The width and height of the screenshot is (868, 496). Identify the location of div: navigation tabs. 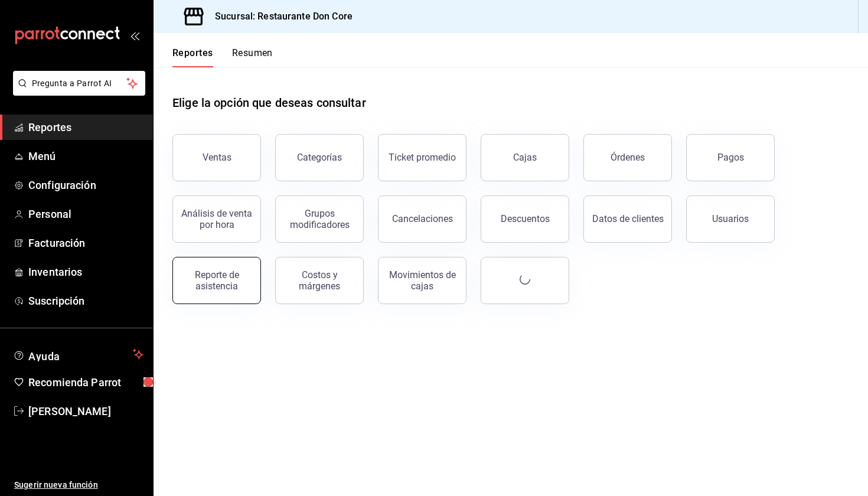
(222, 57).